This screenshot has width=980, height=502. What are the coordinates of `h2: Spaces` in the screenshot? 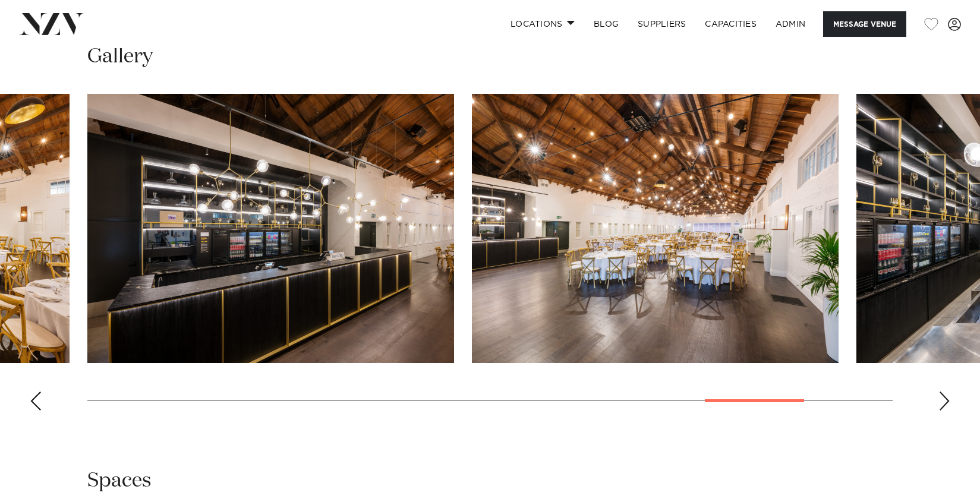 It's located at (119, 481).